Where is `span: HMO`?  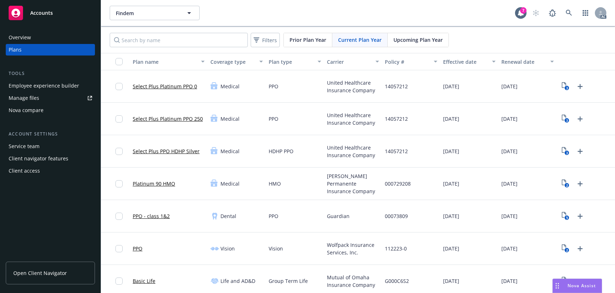
span: HMO is located at coordinates (275, 183).